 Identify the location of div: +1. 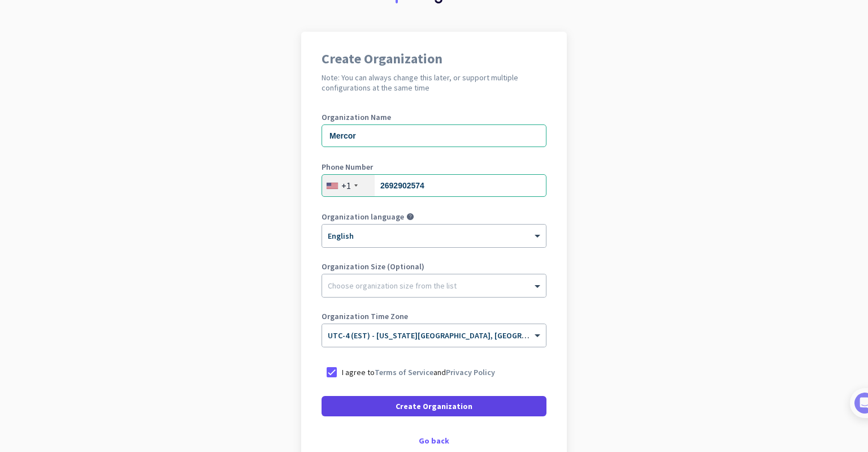
(346, 185).